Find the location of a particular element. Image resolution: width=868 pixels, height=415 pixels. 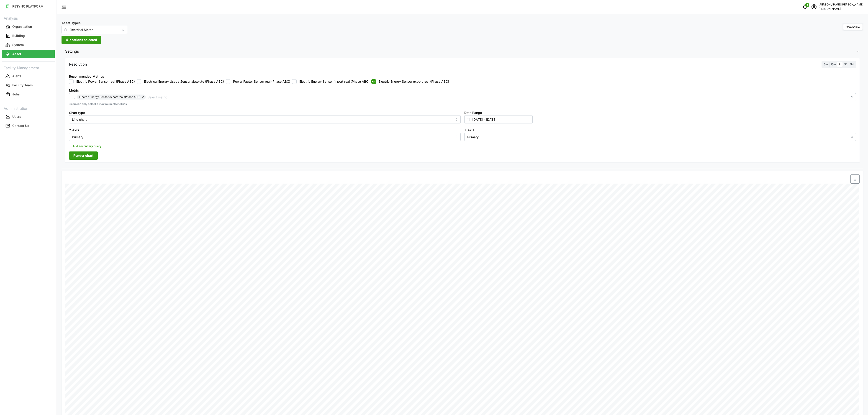

p: Organisation is located at coordinates (22, 27).